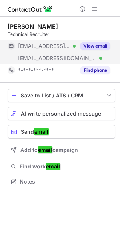  Describe the element at coordinates (66, 182) in the screenshot. I see `span: Notes` at that location.